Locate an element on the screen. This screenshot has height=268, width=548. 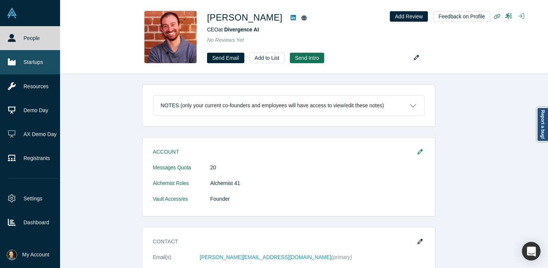
button: Feedback on Profile is located at coordinates (462, 16).